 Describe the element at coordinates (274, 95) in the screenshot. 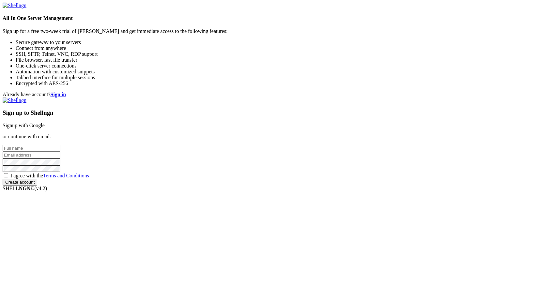

I see `div: Already have account?` at that location.